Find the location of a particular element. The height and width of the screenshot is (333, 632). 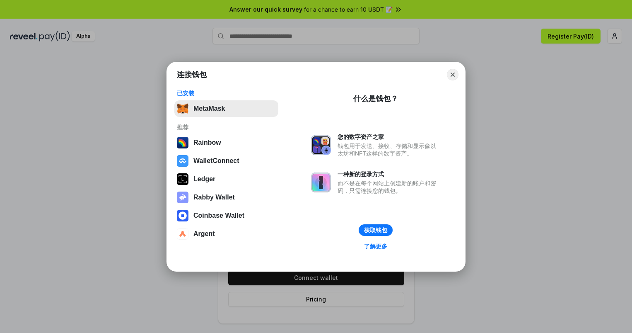

button: Rainbow is located at coordinates (226, 143).